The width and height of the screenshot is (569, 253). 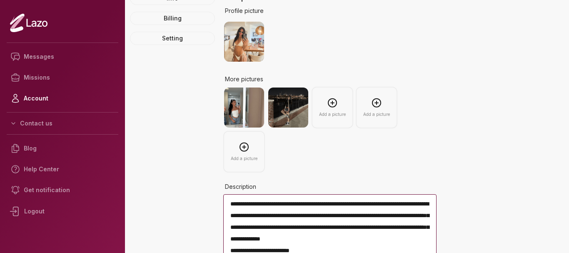 What do you see at coordinates (63, 78) in the screenshot?
I see `a: Missions` at bounding box center [63, 78].